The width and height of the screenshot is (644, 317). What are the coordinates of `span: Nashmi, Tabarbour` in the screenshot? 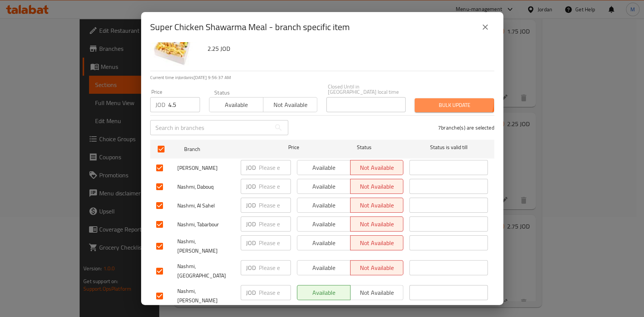 It's located at (206, 224).